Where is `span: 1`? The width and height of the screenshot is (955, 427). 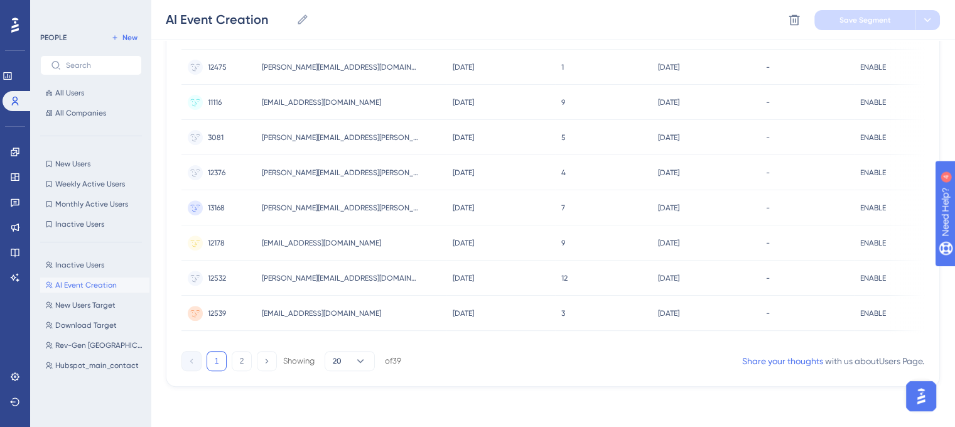
span: 1 is located at coordinates (563, 67).